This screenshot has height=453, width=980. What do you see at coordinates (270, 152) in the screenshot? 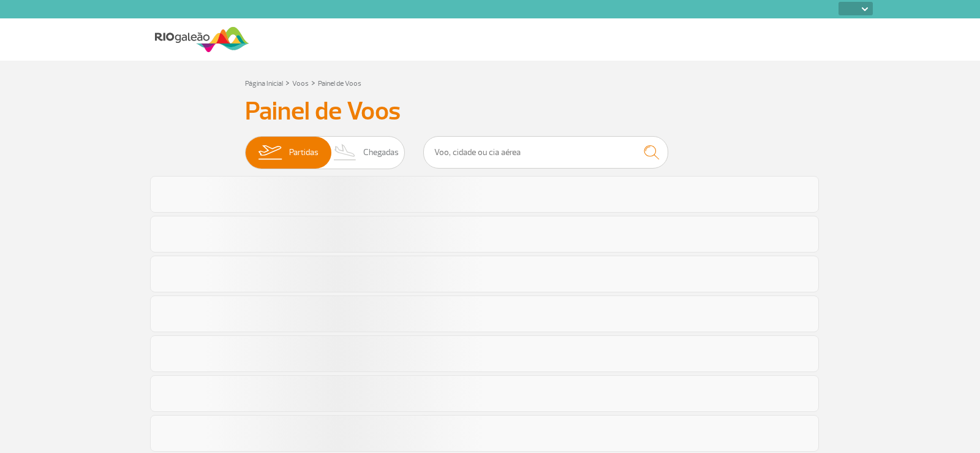
I see `img: slider-embarque` at bounding box center [270, 152].